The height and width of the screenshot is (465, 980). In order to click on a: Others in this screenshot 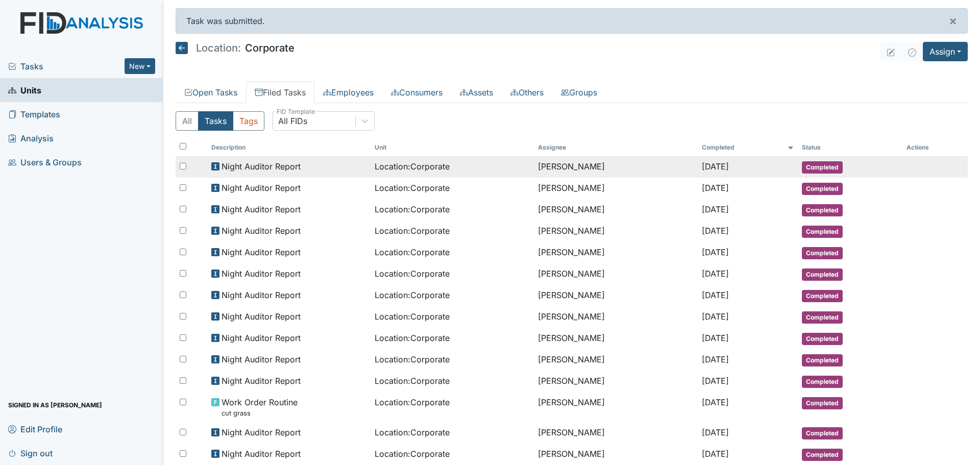, I will do `click(526, 92)`.